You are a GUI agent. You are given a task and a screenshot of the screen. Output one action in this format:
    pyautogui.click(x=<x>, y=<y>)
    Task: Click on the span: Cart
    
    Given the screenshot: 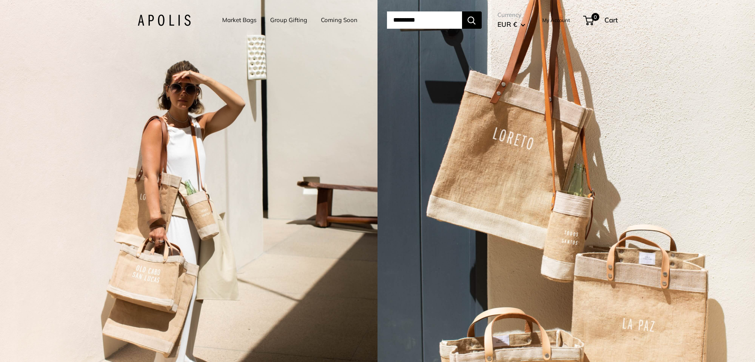 What is the action you would take?
    pyautogui.click(x=611, y=20)
    